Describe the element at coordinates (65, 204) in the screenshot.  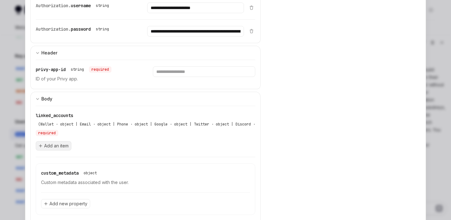
I see `button: Add new property` at that location.